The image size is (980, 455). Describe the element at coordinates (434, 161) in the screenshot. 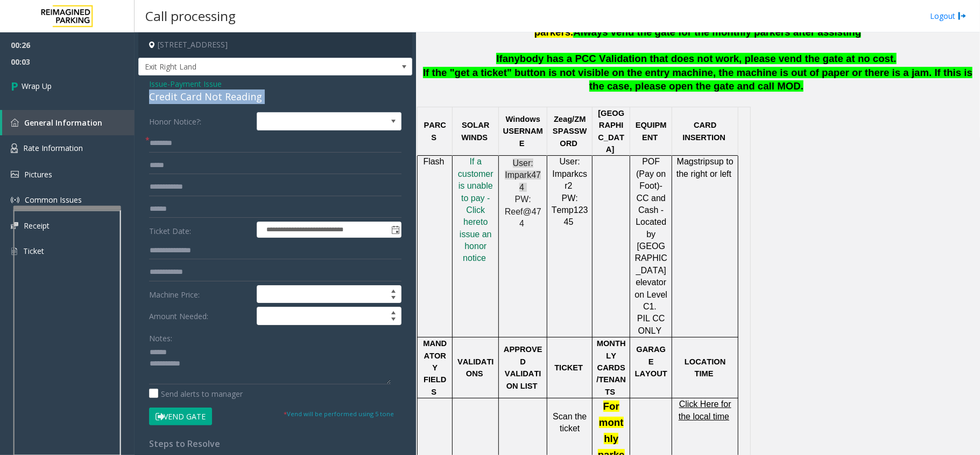

I see `span: Flash` at that location.